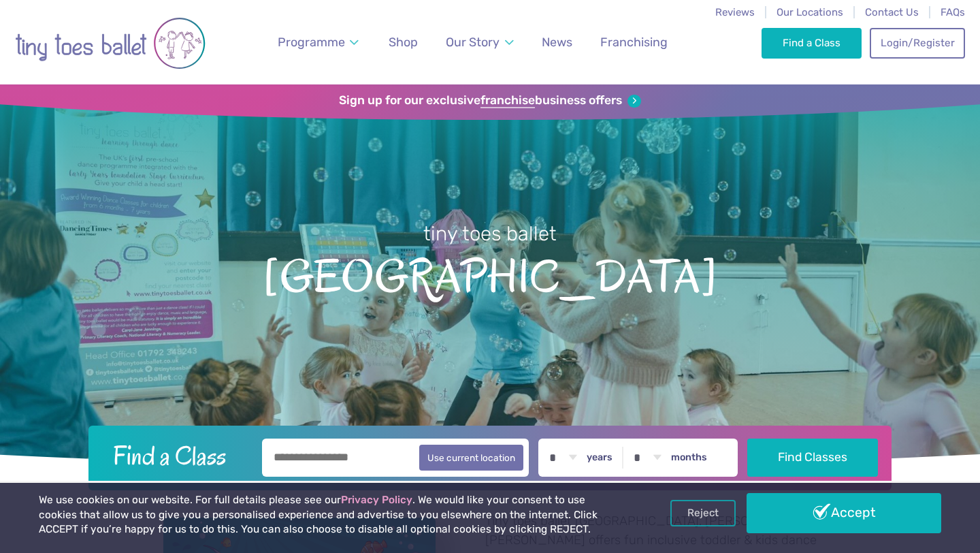 This screenshot has width=980, height=553. I want to click on span: Programme, so click(311, 41).